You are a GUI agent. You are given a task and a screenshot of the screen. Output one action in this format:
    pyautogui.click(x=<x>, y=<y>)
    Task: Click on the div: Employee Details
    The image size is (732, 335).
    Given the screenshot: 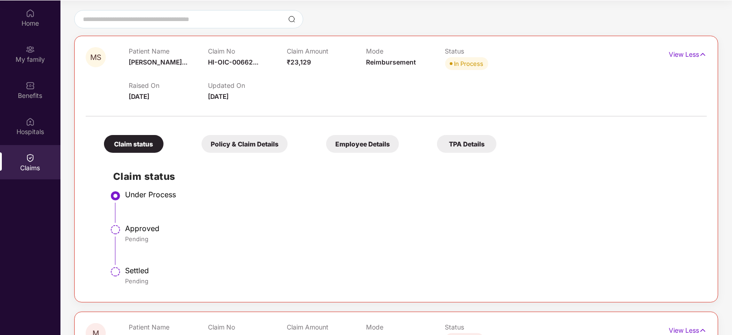 What is the action you would take?
    pyautogui.click(x=362, y=144)
    